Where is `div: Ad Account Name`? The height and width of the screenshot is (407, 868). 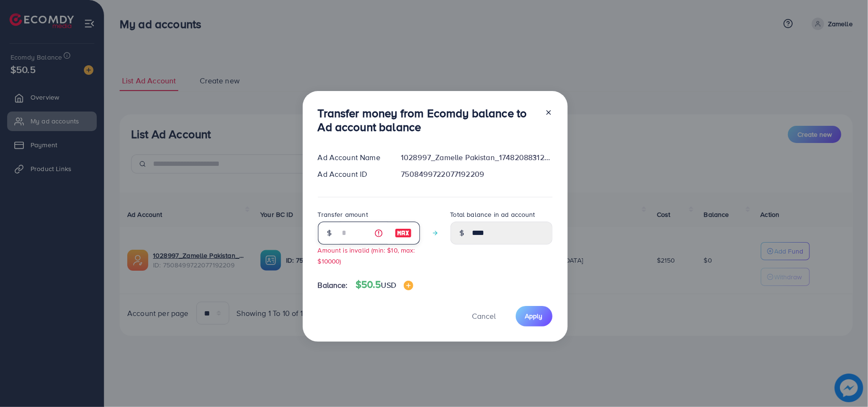
div: Ad Account Name is located at coordinates (352, 157).